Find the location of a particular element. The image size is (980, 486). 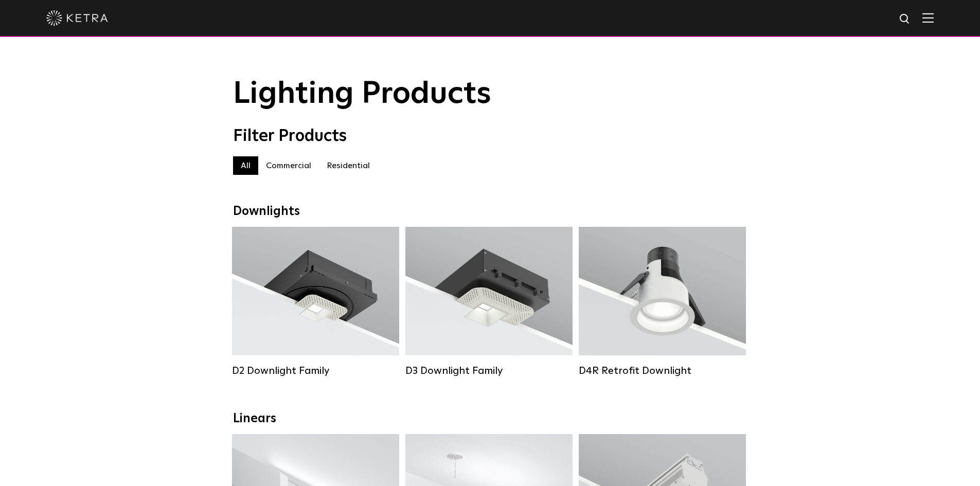

div: Filter Products is located at coordinates (490, 136).